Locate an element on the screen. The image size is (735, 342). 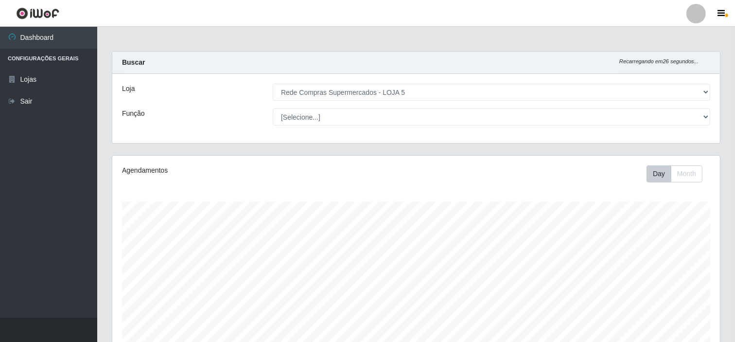
div: First group is located at coordinates (674, 174).